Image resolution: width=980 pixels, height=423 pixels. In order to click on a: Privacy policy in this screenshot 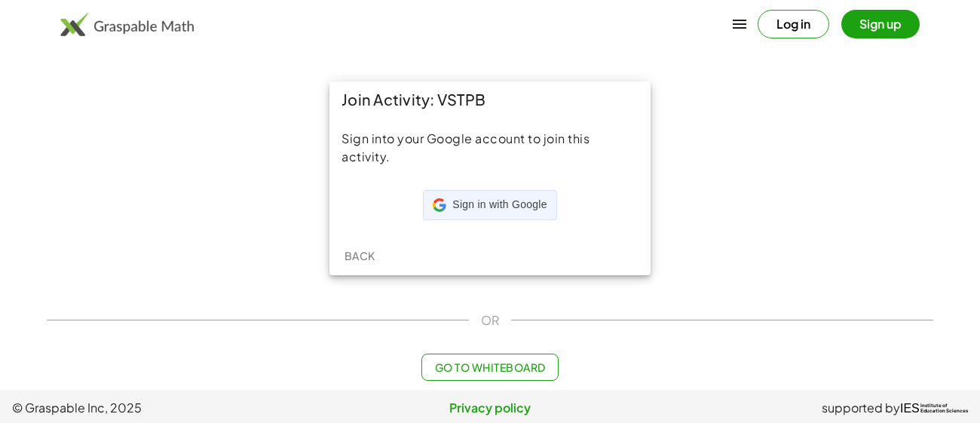, I will do `click(490, 408)`.